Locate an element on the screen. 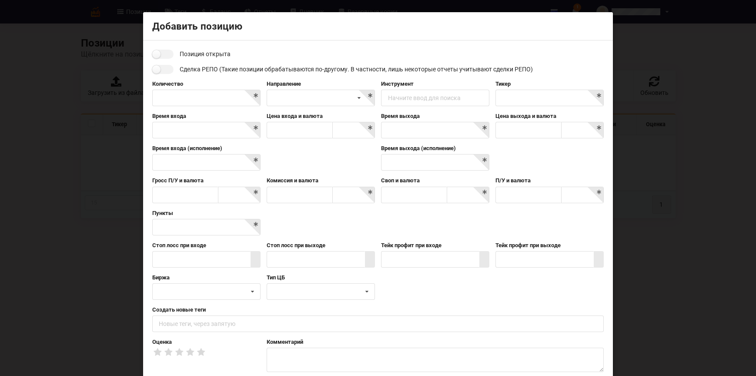 This screenshot has width=756, height=376. label: Тейк профит при входе is located at coordinates (435, 245).